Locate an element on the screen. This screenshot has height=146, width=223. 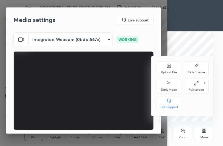
div: Slide theme is located at coordinates (196, 72).